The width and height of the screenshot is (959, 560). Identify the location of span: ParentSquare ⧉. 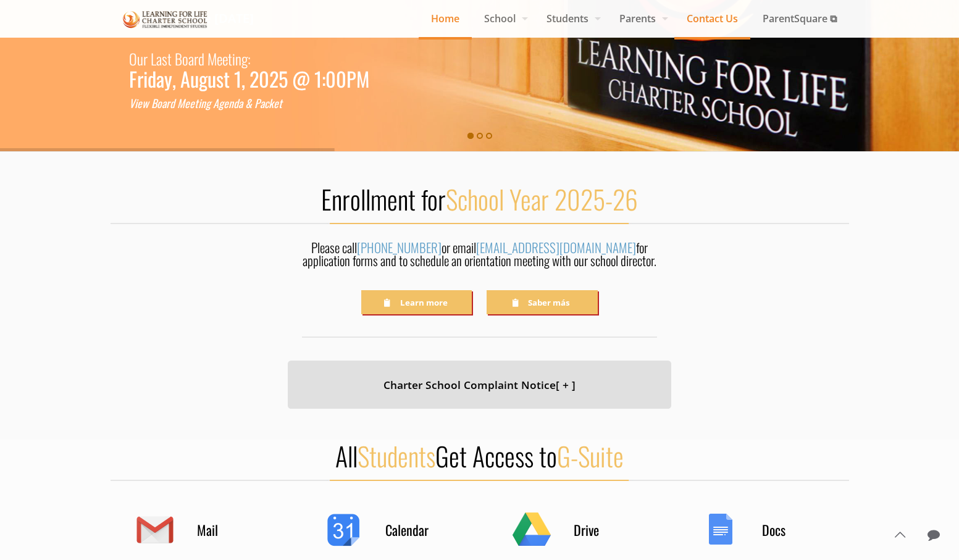
(799, 18).